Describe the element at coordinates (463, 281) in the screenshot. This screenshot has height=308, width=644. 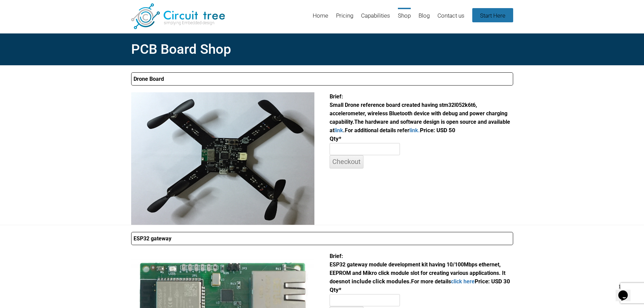
I see `a: click here` at that location.